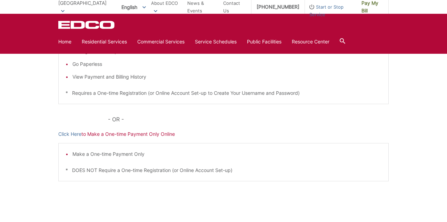 The width and height of the screenshot is (447, 222). I want to click on p: to Make a One-time Payment Only Online, so click(224, 134).